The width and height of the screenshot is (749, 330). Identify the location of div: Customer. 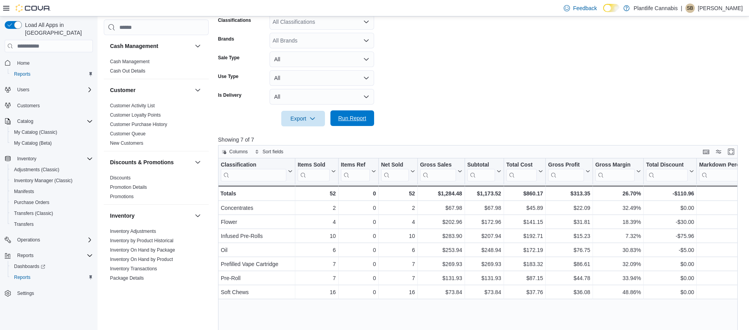
(156, 126).